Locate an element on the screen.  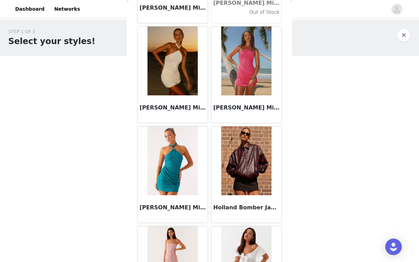
img: Henrietta Mini Dress - Turquoise is located at coordinates (172, 161).